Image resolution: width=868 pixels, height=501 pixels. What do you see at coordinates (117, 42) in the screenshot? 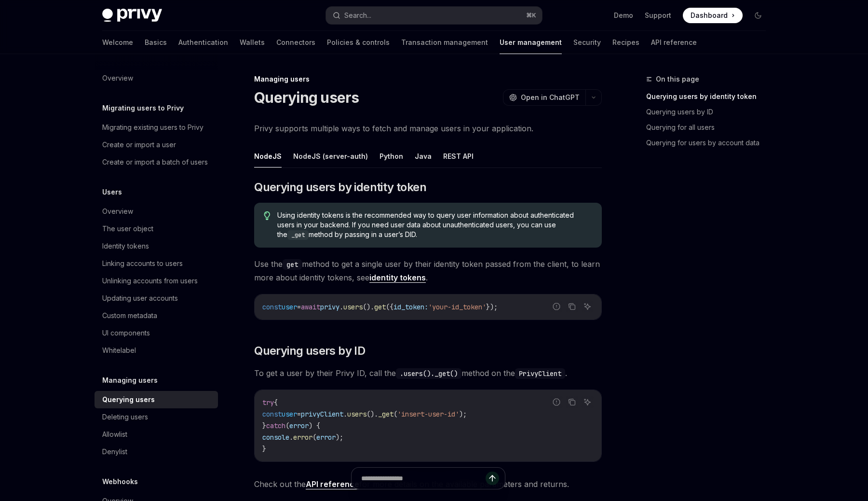
I see `a: Welcome` at bounding box center [117, 42].